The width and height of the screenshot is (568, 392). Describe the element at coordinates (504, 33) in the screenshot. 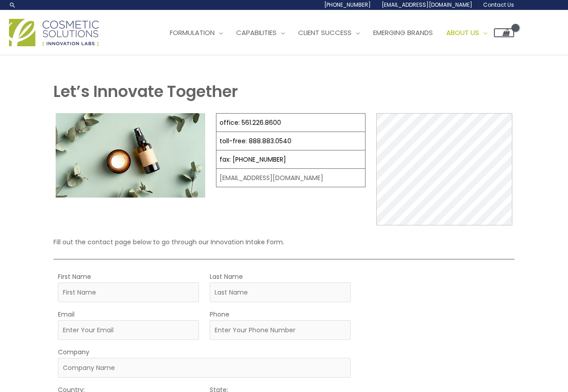

I see `a: View Shopping Cart, empty` at that location.